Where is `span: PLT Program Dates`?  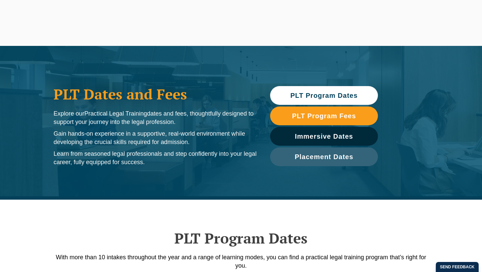
span: PLT Program Dates is located at coordinates (324, 95).